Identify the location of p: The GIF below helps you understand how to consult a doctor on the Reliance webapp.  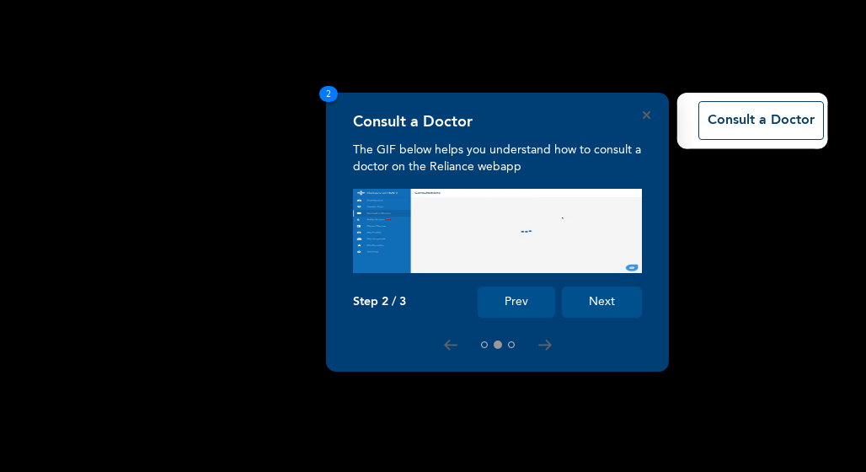
(497, 158).